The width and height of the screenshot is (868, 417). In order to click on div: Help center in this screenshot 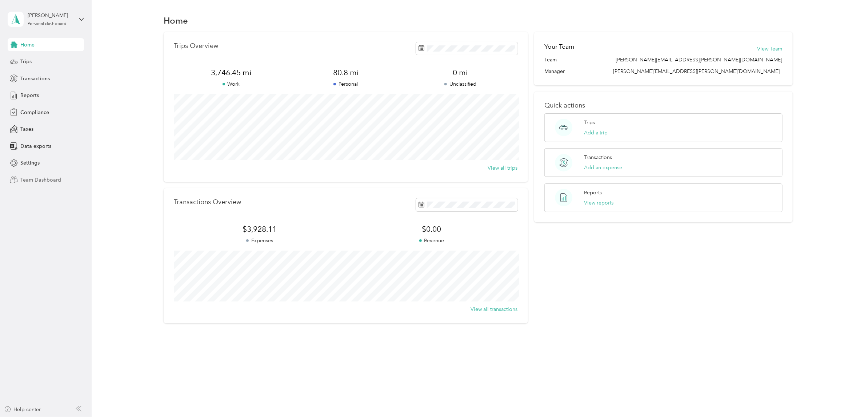, I will do `click(23, 410)`.